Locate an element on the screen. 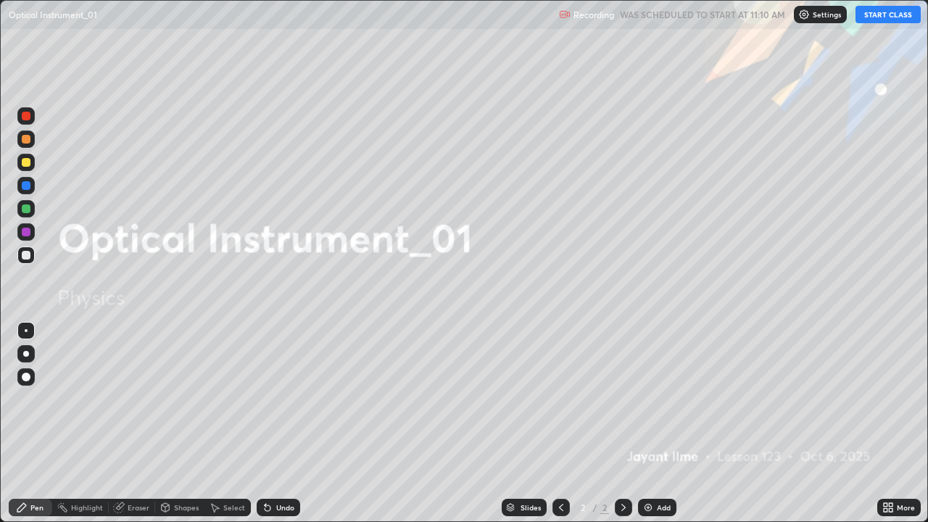 The width and height of the screenshot is (928, 522). p: Settings is located at coordinates (827, 15).